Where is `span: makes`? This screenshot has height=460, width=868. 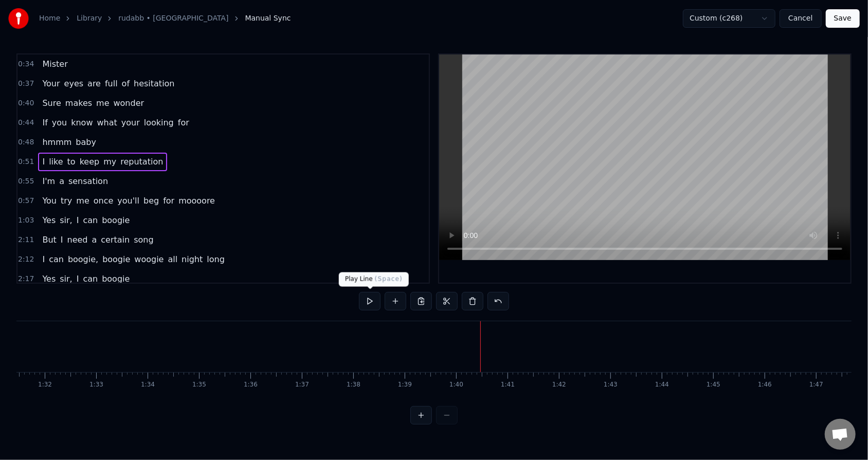
span: makes is located at coordinates (79, 103).